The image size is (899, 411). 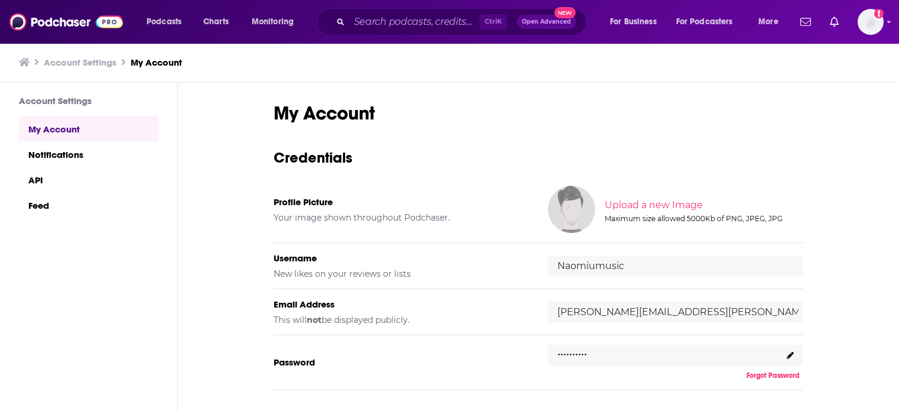 What do you see at coordinates (314, 320) in the screenshot?
I see `b: not` at bounding box center [314, 320].